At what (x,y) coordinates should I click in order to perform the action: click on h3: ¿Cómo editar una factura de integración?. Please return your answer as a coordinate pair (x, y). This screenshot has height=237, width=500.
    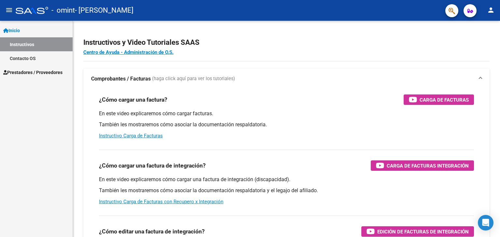
    Looking at the image, I should click on (152, 232).